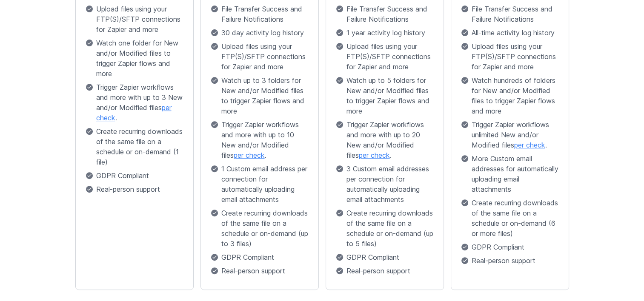 The image size is (644, 301). Describe the element at coordinates (510, 218) in the screenshot. I see `p: Create recurring downloads of the same file on a schedule or on-demand (6 or more files)` at that location.